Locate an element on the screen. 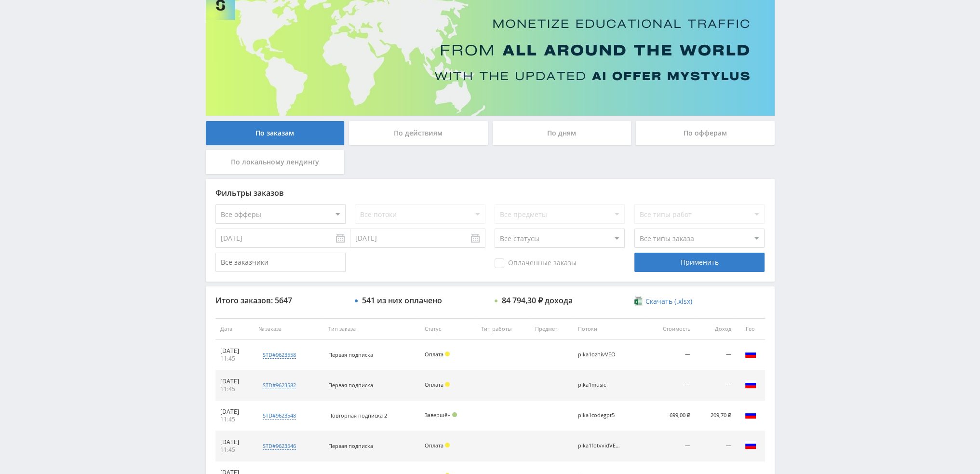 The image size is (980, 474). th: Потоки is located at coordinates (609, 329).